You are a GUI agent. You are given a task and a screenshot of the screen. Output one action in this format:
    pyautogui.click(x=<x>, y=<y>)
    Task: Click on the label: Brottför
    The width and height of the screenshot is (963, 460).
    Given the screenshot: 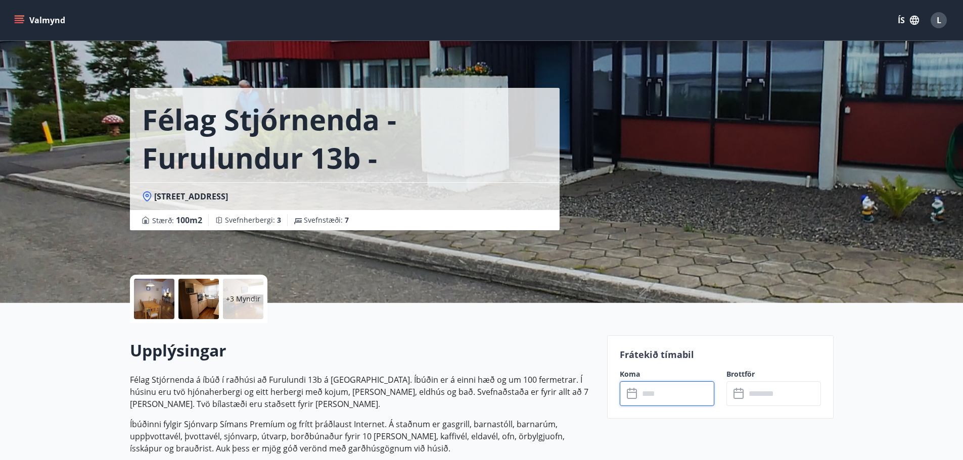 What is the action you would take?
    pyautogui.click(x=773, y=374)
    